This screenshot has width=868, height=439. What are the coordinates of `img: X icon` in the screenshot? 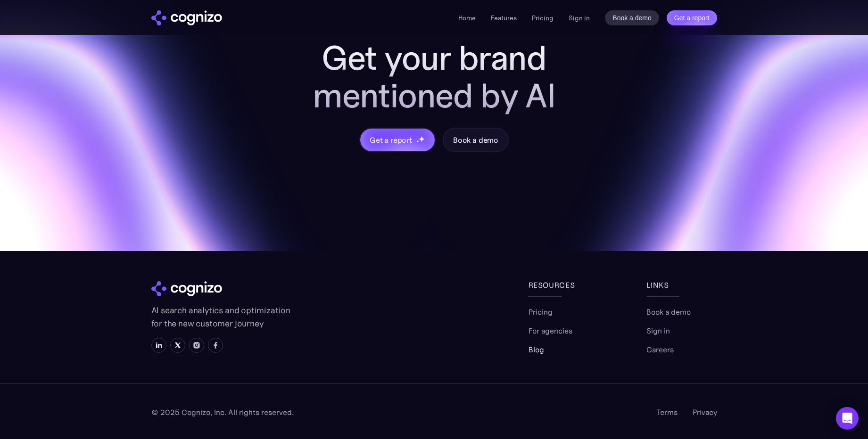 It's located at (178, 345).